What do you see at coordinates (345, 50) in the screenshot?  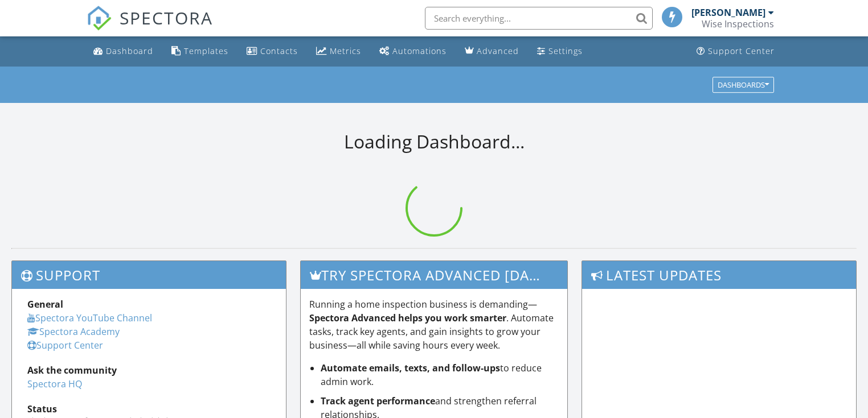 I see `div: Metrics` at bounding box center [345, 50].